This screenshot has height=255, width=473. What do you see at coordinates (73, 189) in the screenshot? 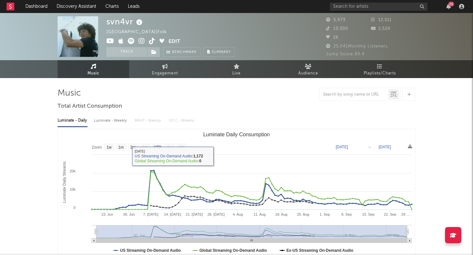
I see `text: 10k` at bounding box center [73, 189].